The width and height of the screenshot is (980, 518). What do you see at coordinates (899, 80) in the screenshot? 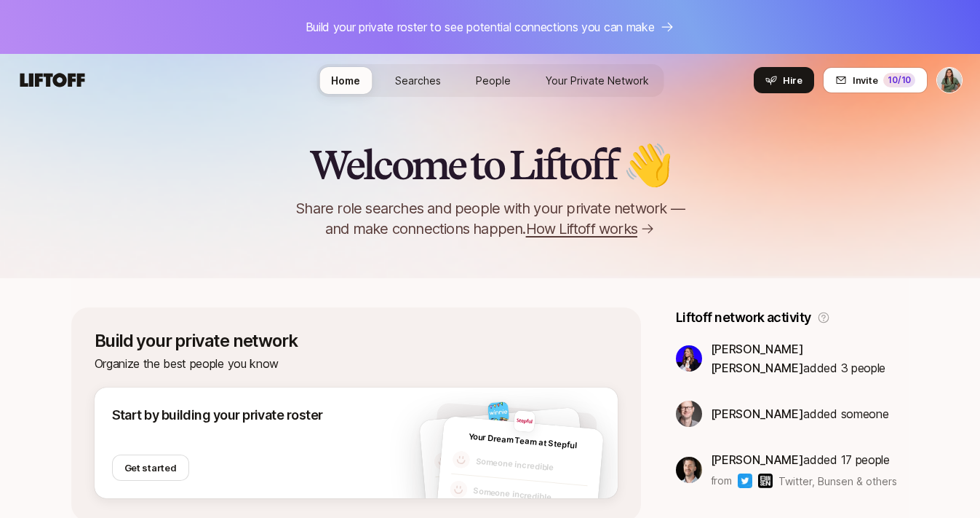
I see `div: 10 /10` at bounding box center [899, 80].